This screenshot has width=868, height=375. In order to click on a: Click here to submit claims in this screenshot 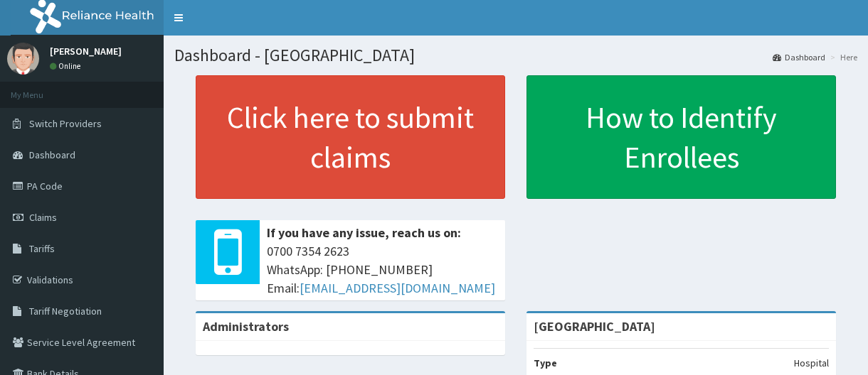, I will do `click(350, 137)`.